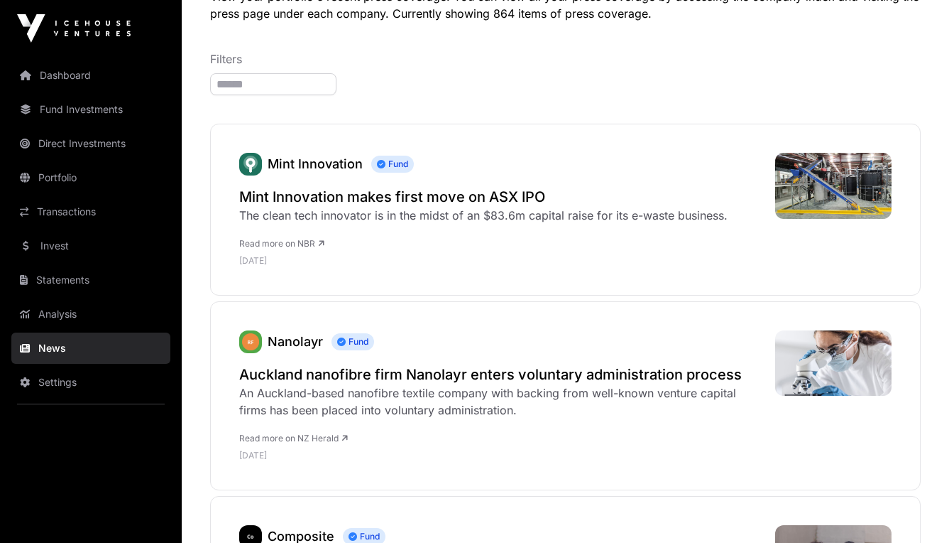  I want to click on img: Icehouse Ventures Logo, so click(74, 28).